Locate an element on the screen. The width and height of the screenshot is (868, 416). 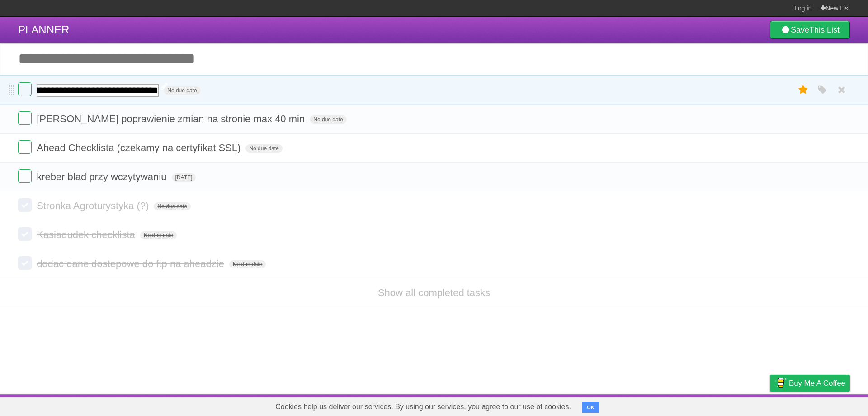
span: Cookies help us deliver our services. By using our services, you agree to our use of cookies. is located at coordinates (423, 406).